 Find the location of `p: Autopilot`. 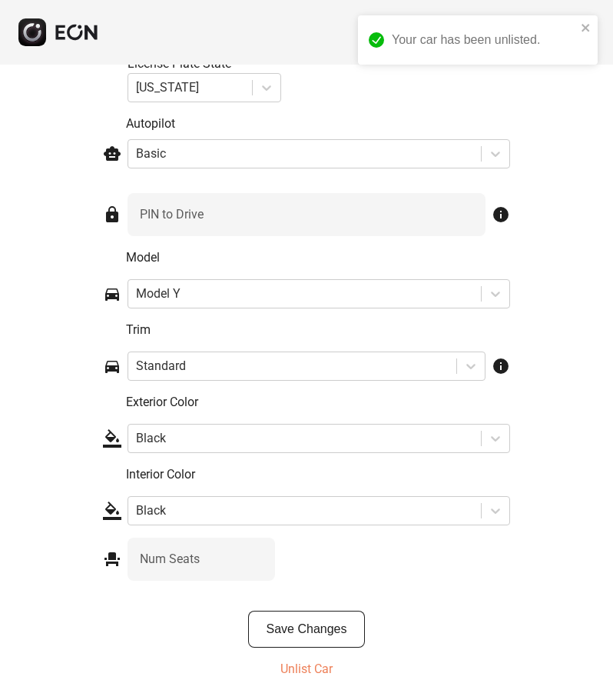

p: Autopilot is located at coordinates (318, 124).